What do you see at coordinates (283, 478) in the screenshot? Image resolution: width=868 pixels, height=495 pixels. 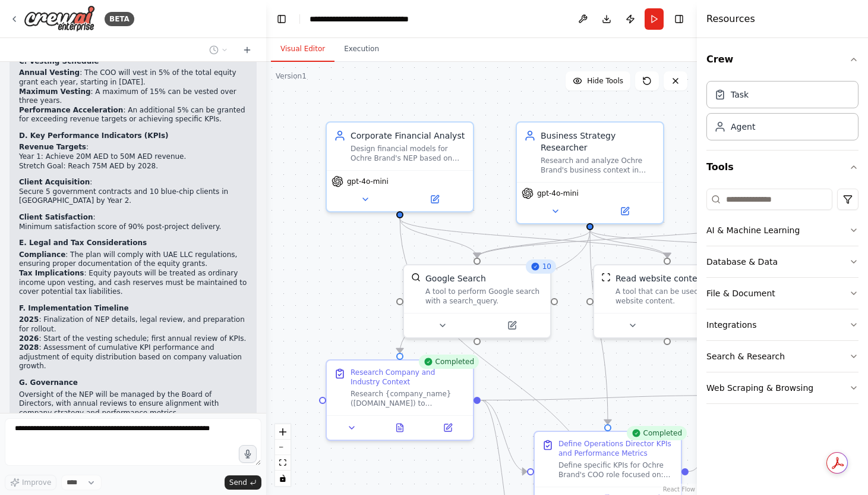 I see `button: toggle interactivity` at bounding box center [283, 478].